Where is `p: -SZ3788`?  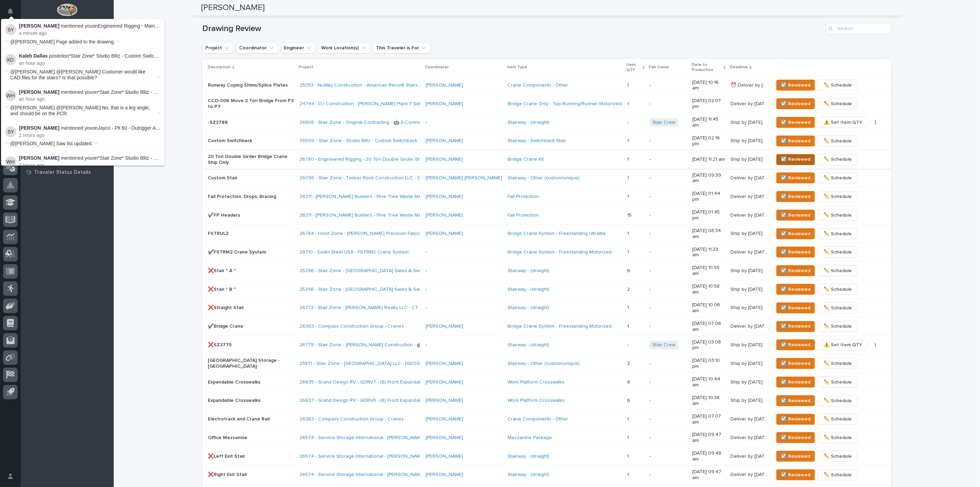
p: -SZ3788 is located at coordinates (251, 122).